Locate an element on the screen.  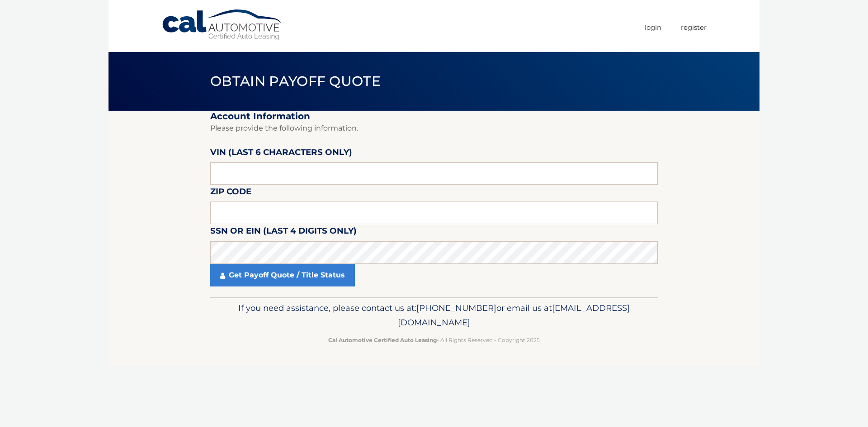
p: - All Rights Reserved - Copyright 2025 is located at coordinates (434, 340).